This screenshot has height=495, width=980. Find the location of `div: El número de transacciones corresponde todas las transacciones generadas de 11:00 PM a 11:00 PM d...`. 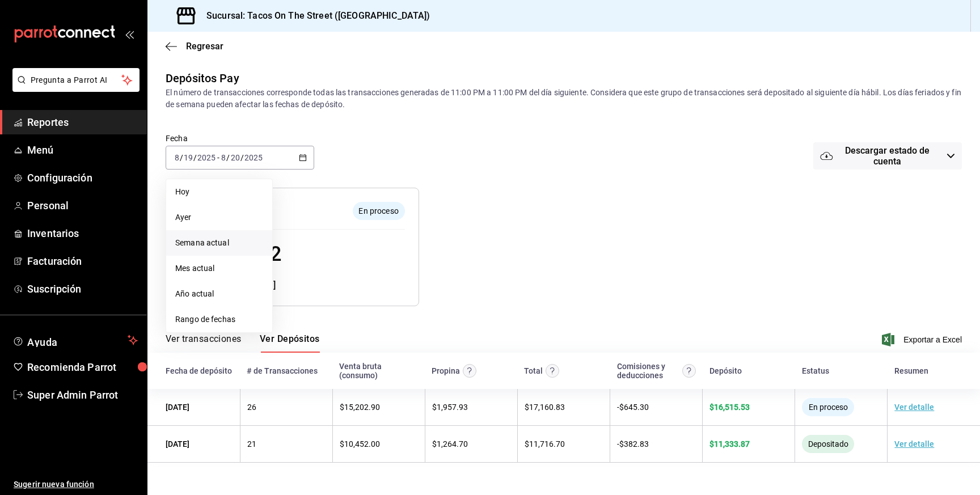

div: El número de transacciones corresponde todas las transacciones generadas de 11:00 PM a 11:00 PM d... is located at coordinates (564, 98).